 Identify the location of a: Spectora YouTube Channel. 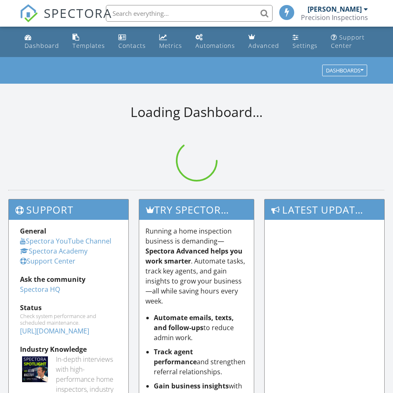
(65, 241).